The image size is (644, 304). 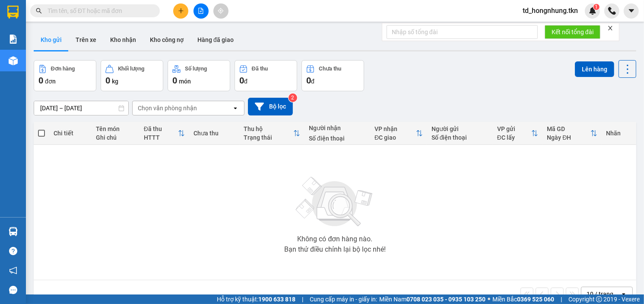 What do you see at coordinates (221, 11) in the screenshot?
I see `span: aim` at bounding box center [221, 11].